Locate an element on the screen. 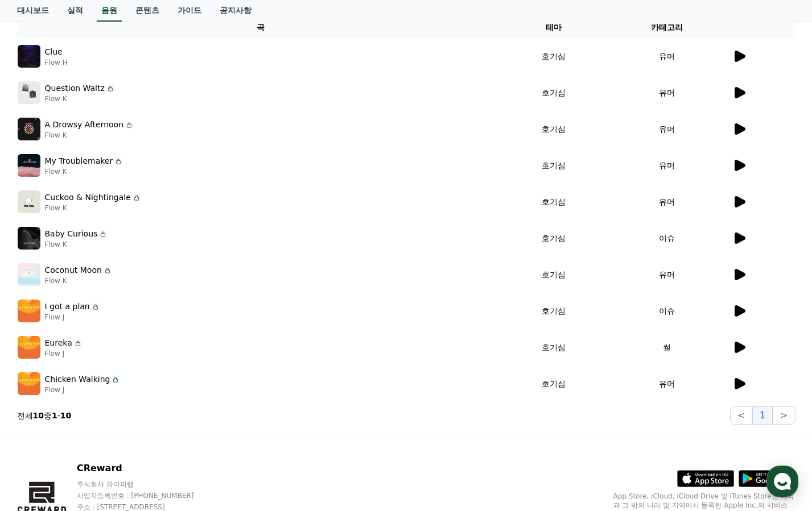  p: Chicken Walking is located at coordinates (77, 379).